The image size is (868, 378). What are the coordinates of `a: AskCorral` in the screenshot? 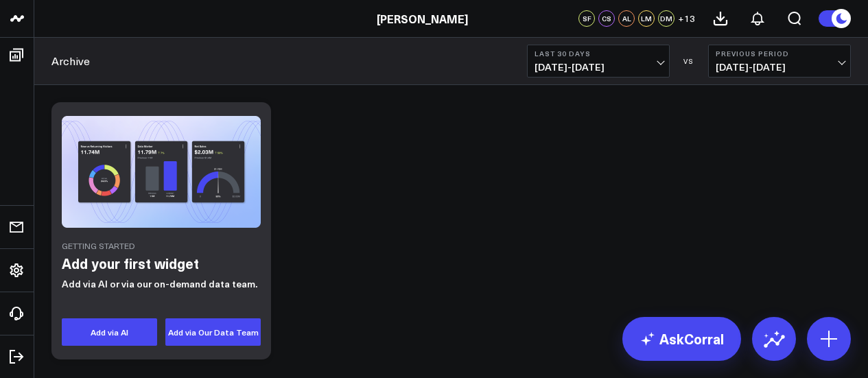 It's located at (682, 339).